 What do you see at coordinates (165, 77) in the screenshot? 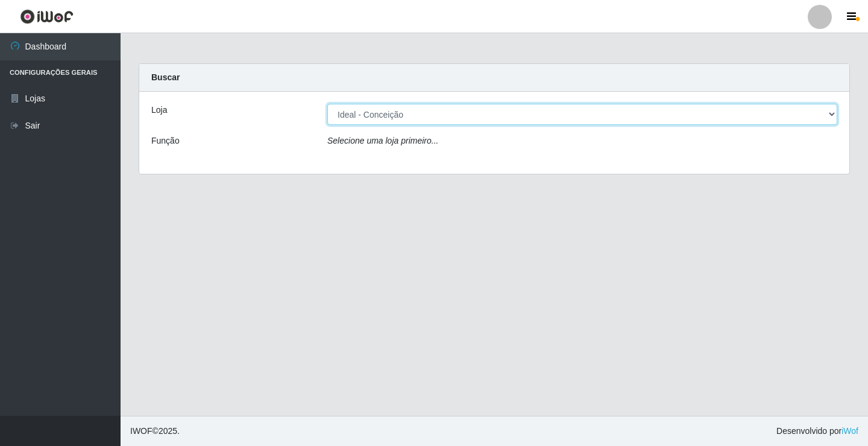
I see `strong: Buscar` at bounding box center [165, 77].